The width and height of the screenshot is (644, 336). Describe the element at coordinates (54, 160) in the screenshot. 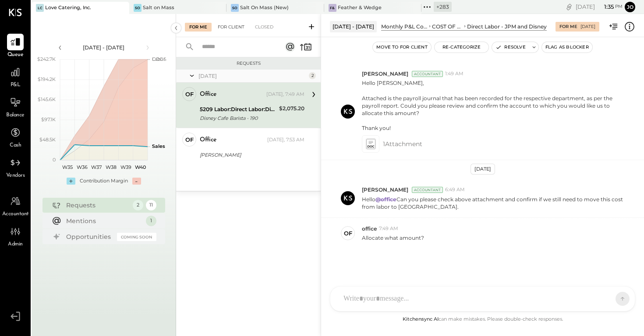

I see `text: 0` at that location.